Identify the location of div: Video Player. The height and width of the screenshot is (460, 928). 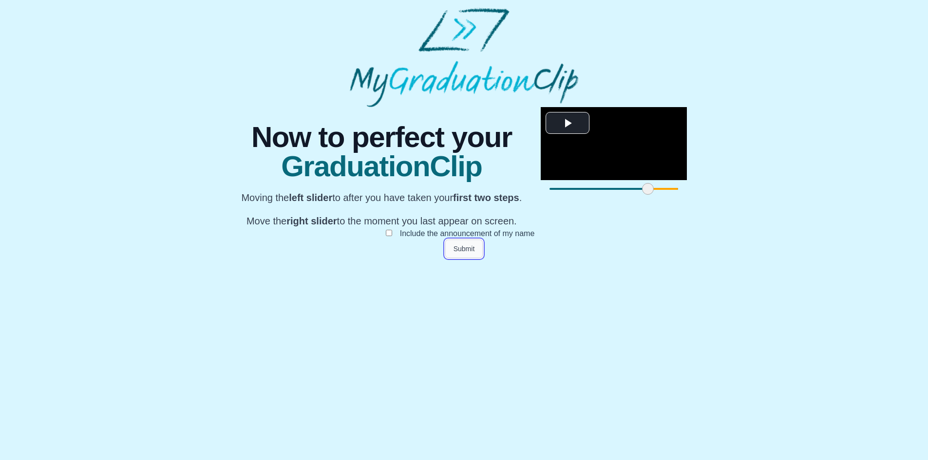
(614, 144).